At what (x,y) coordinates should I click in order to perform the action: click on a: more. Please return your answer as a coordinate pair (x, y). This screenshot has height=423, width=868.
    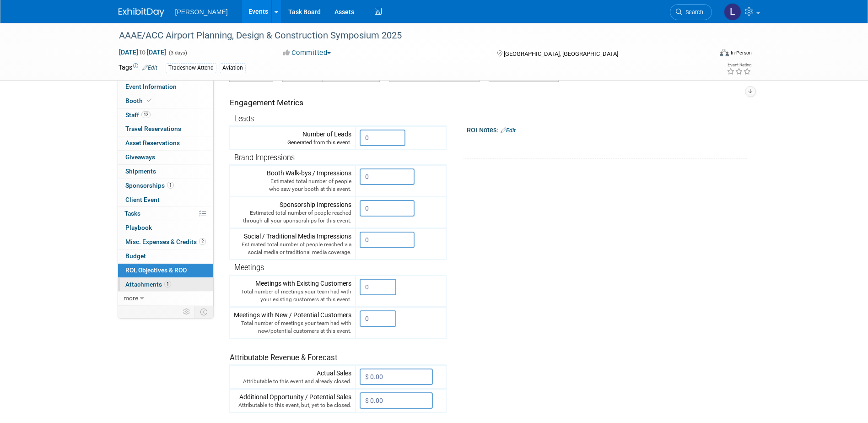
    Looking at the image, I should click on (166, 298).